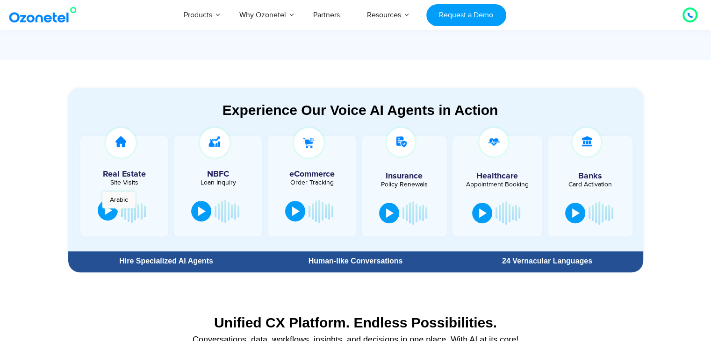 This screenshot has height=341, width=711. What do you see at coordinates (360, 110) in the screenshot?
I see `div: Experience Our Voice AI Agents in Action` at bounding box center [360, 110].